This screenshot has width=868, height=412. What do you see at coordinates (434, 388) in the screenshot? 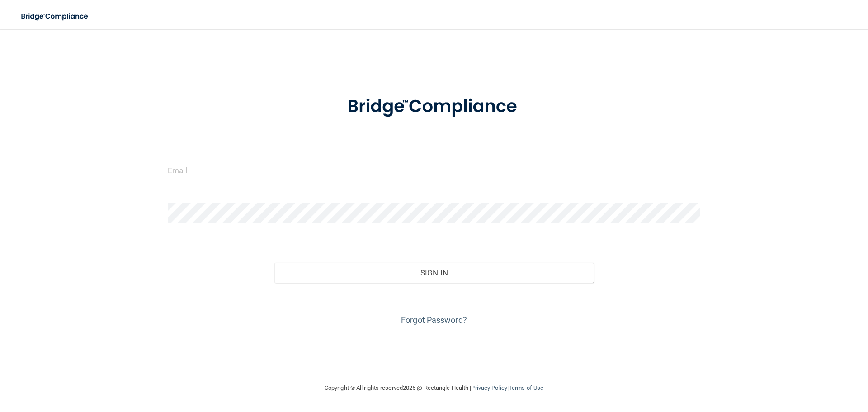
I see `div: Copyright © All rights reserved 2025 @ Rectangle Health | |` at bounding box center [434, 388].